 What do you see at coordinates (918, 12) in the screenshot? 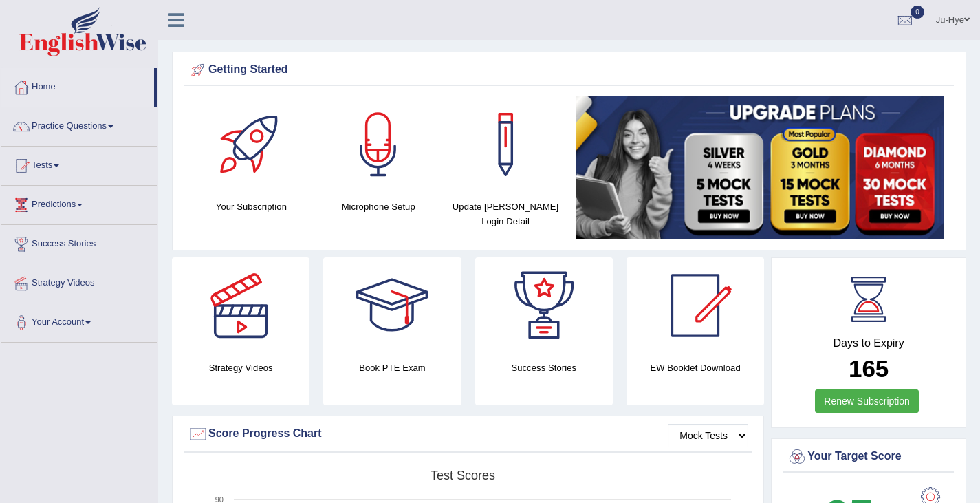
I see `span: 0` at bounding box center [918, 12].